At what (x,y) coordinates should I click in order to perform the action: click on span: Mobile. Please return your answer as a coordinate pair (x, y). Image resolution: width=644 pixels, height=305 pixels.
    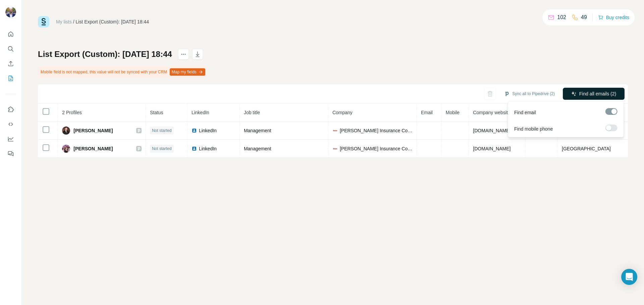
    Looking at the image, I should click on (453, 113).